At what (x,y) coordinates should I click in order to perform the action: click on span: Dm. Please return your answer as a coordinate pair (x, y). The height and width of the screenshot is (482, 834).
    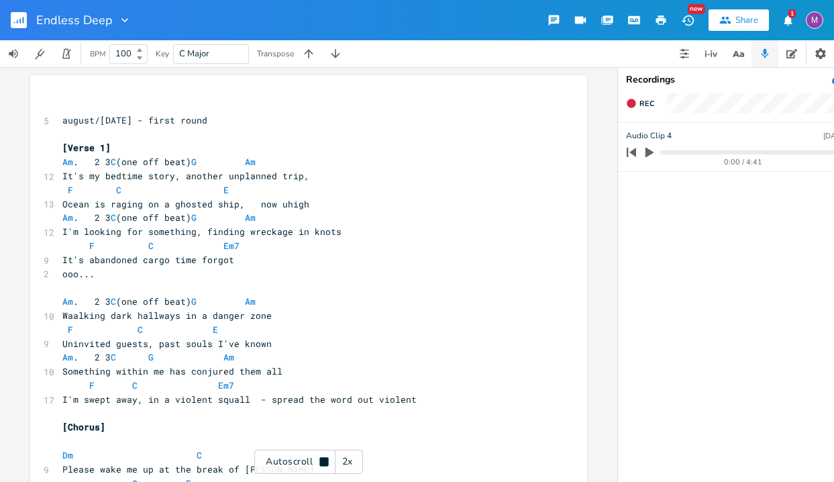
    Looking at the image, I should click on (68, 455).